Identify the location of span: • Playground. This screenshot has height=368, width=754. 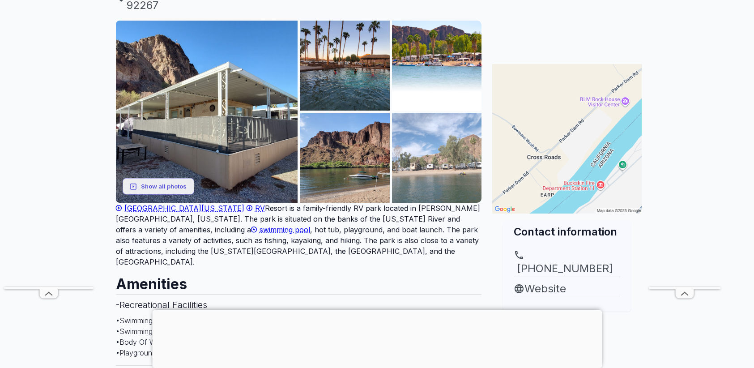
(136, 353).